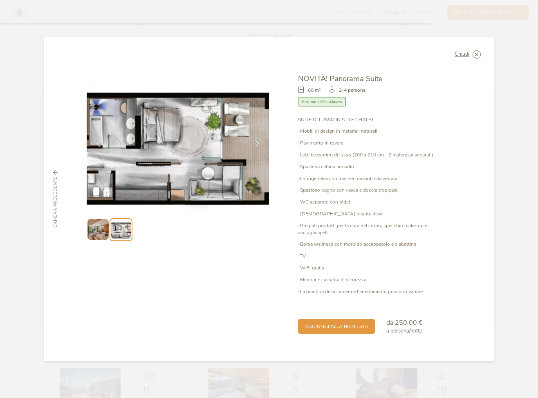 The height and width of the screenshot is (398, 538). Describe the element at coordinates (375, 143) in the screenshot. I see `p: -Pavimento in rovere` at that location.